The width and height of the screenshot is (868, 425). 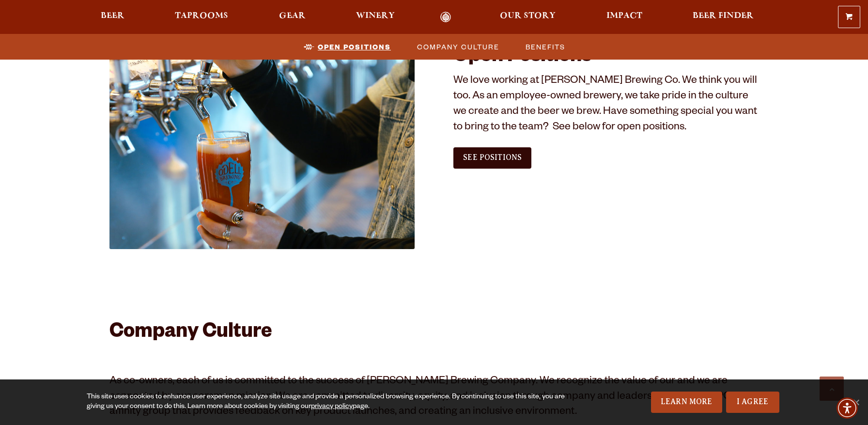 I want to click on a: Beer, so click(x=112, y=17).